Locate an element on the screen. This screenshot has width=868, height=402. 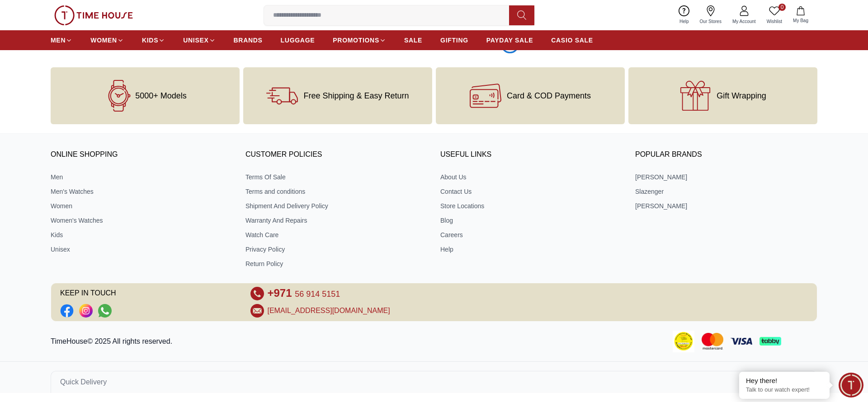
h3: Popular Brands is located at coordinates (726, 155).